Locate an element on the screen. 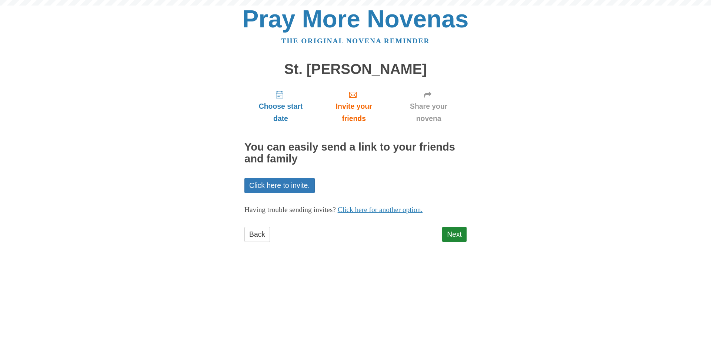 This screenshot has width=711, height=340. a: Share your novena is located at coordinates (429, 106).